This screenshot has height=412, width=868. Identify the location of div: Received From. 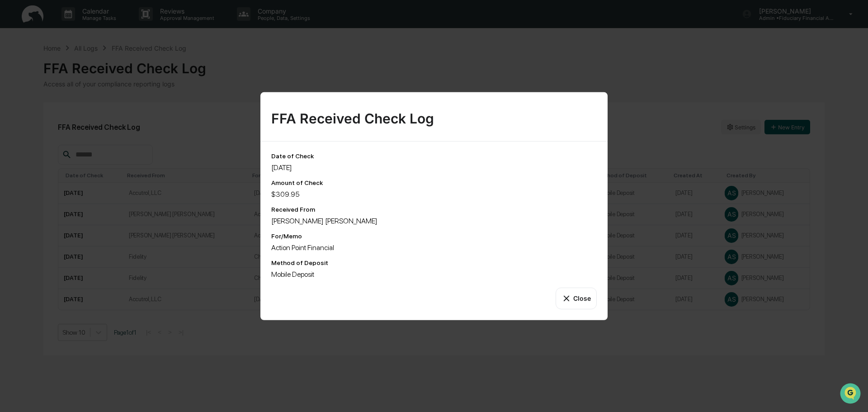
(434, 209).